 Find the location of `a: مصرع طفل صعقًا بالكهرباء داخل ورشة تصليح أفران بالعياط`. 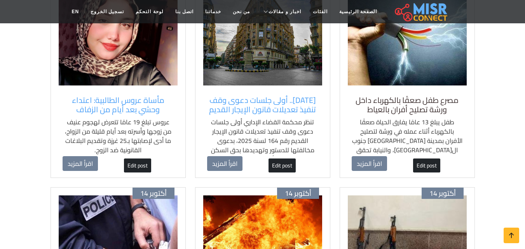

a: مصرع طفل صعقًا بالكهرباء داخل ورشة تصليح أفران بالعياط is located at coordinates (407, 105).